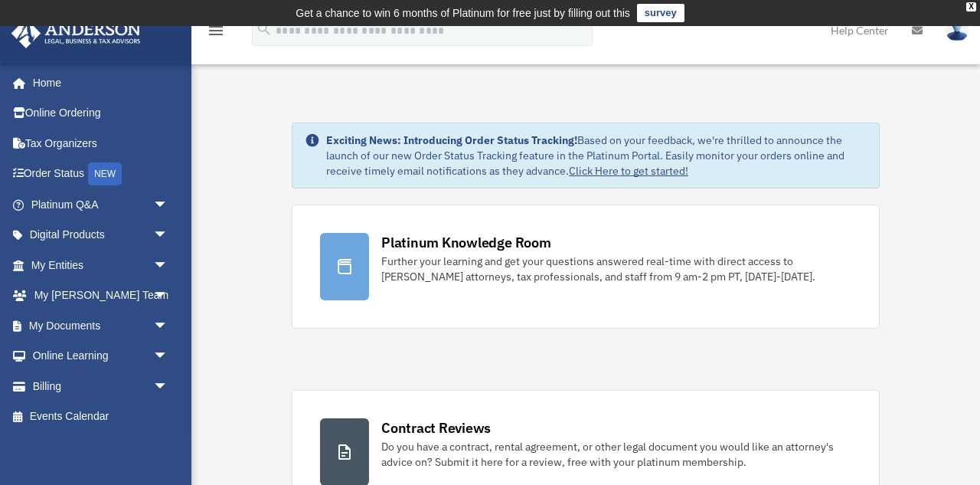 This screenshot has height=485, width=980. I want to click on a: Click Here to get started!, so click(629, 171).